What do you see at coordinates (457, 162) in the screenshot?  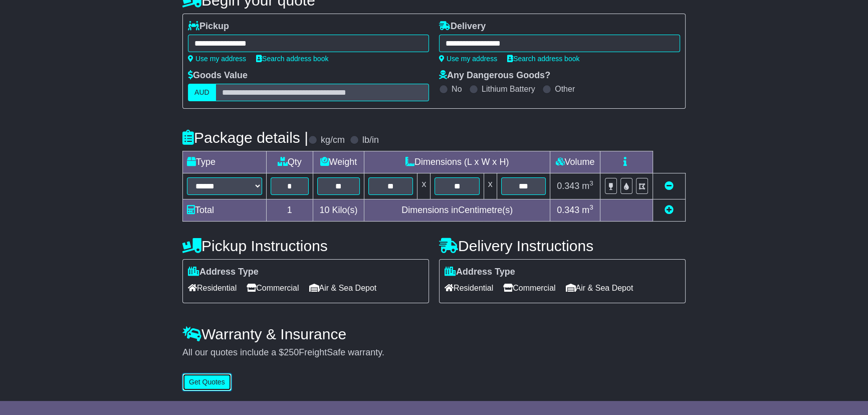 I see `td: Dimensions (L x W x H)` at bounding box center [457, 162].